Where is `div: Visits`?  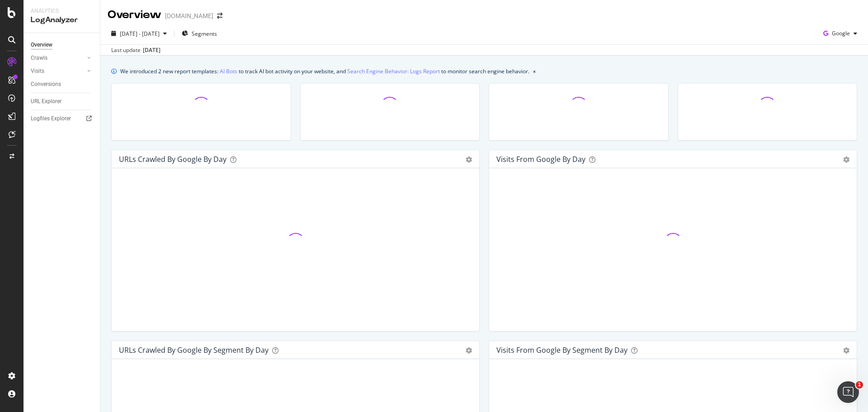 div: Visits is located at coordinates (37, 71).